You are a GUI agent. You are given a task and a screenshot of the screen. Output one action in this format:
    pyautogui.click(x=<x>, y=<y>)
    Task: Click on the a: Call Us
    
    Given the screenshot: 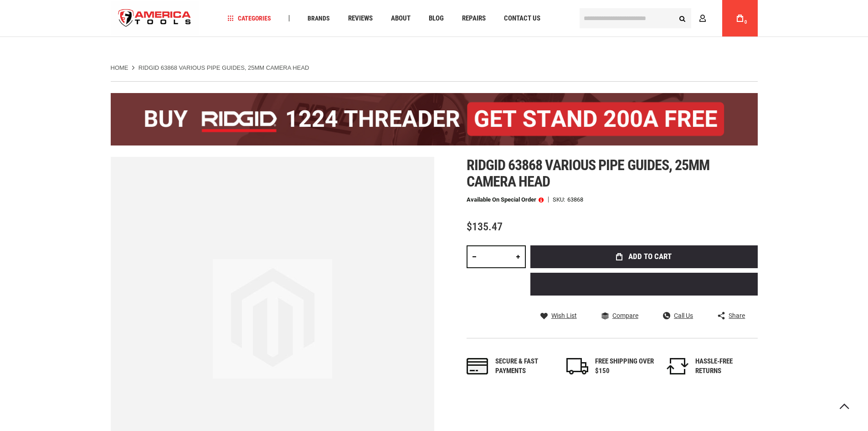 What is the action you would take?
    pyautogui.click(x=678, y=316)
    